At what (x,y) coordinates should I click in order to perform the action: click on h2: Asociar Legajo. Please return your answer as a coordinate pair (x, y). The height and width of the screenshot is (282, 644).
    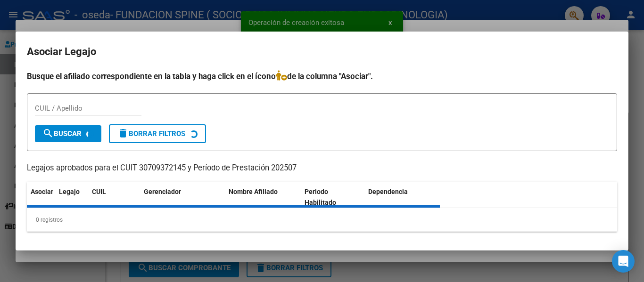
    Looking at the image, I should click on (322, 52).